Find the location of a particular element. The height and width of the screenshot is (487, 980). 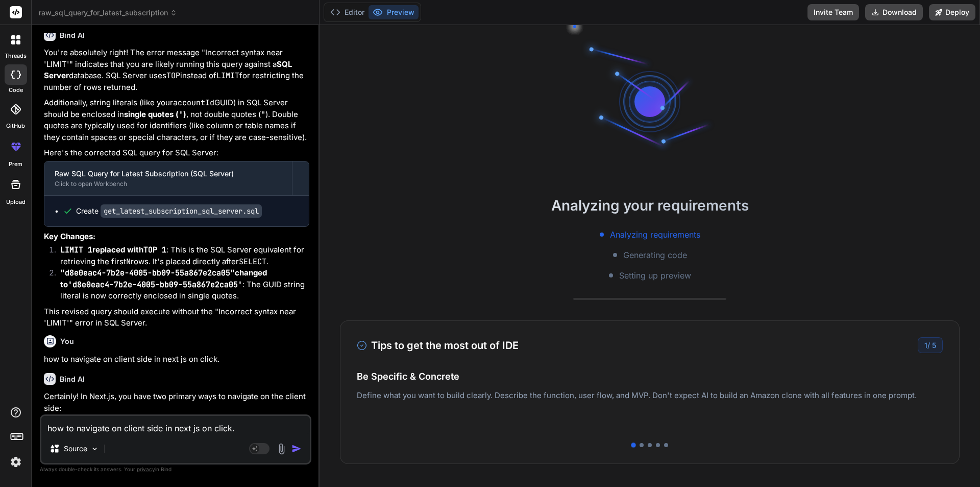

code: TOP 1 is located at coordinates (155, 250).